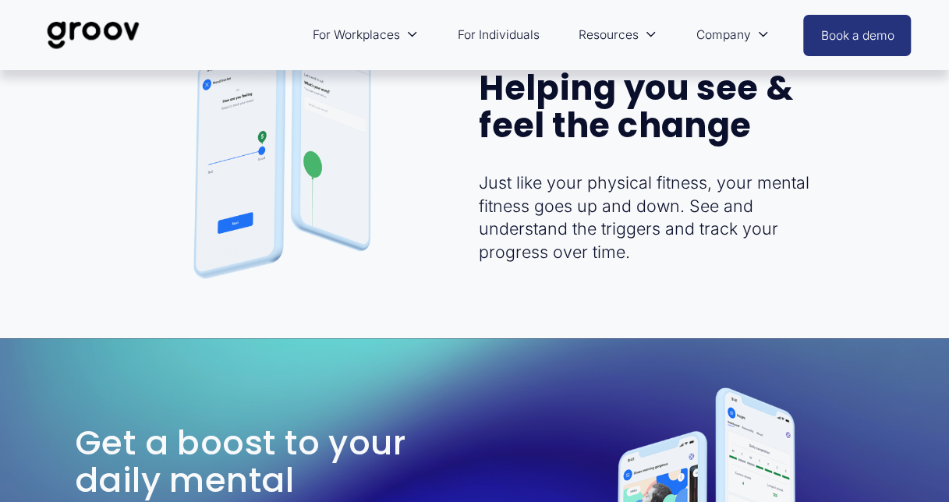 The image size is (949, 502). I want to click on p: Just like your physical fitness, your mental fitness goes up and down. See and understand the tri..., so click(658, 218).